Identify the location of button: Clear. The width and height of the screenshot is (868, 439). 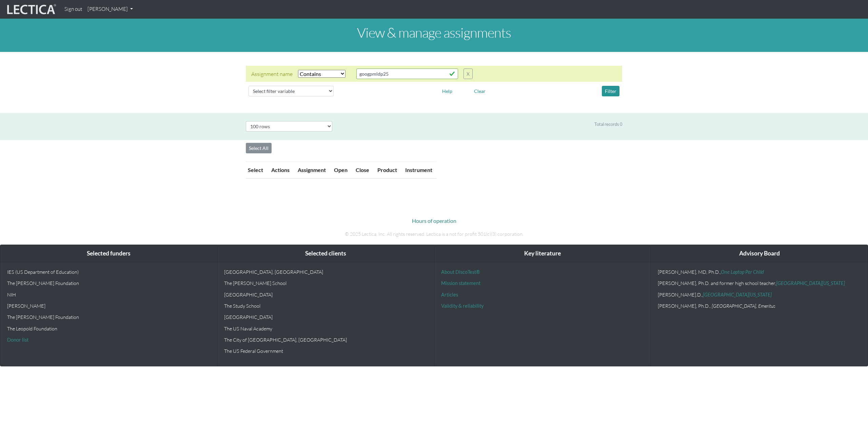
(480, 91).